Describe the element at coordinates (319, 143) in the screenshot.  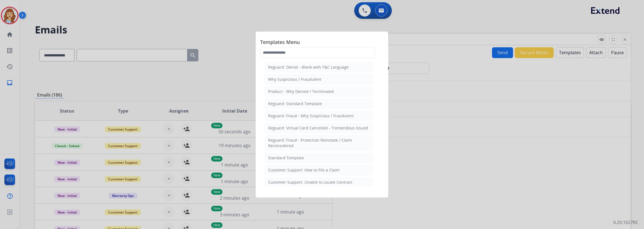
I see `div: Reguard: Fraud - Protection Reinstate / Claim Reconsidered` at that location.